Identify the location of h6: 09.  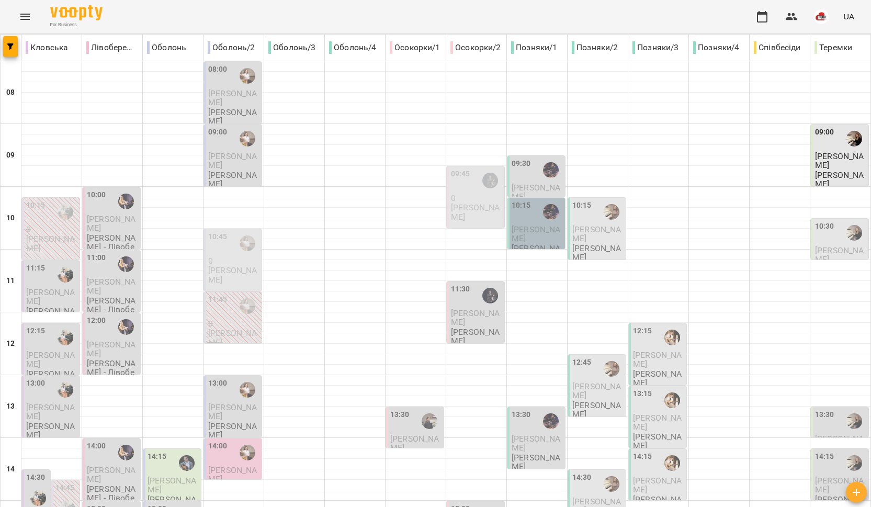
(10, 155).